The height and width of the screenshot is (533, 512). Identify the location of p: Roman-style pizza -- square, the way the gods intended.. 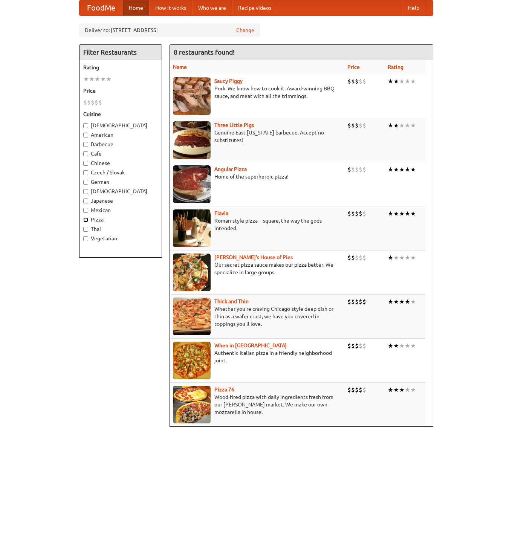
(257, 225).